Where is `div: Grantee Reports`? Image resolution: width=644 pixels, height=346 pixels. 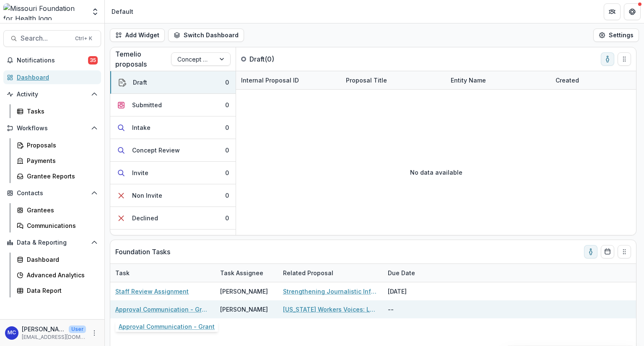
div: Grantee Reports is located at coordinates (60, 176).